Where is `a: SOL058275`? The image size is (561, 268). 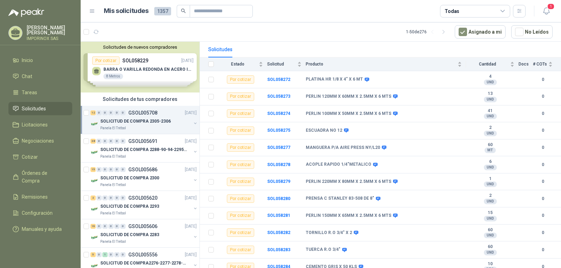 a: SOL058275 is located at coordinates (279, 130).